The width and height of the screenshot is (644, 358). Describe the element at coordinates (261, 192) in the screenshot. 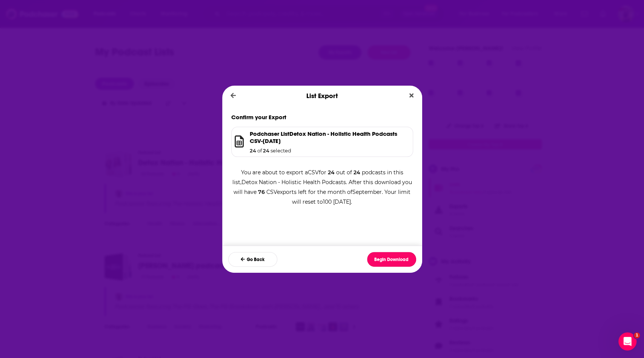

I see `span: 76` at that location.